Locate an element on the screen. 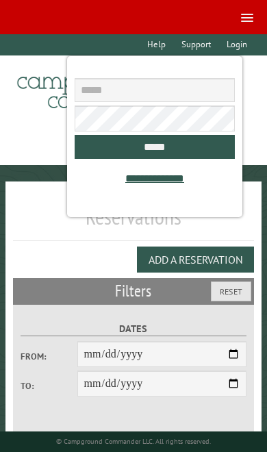 The image size is (267, 452). a: Help is located at coordinates (156, 44).